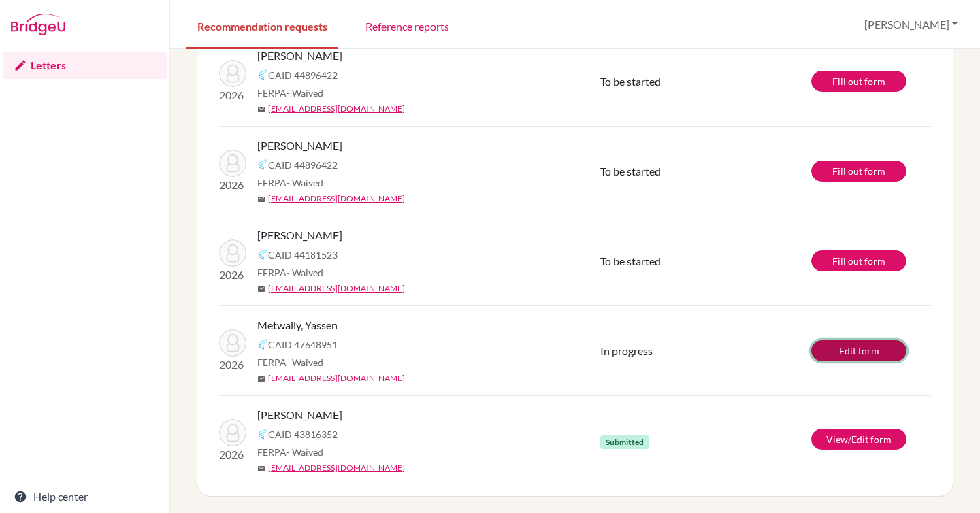 The height and width of the screenshot is (513, 980). Describe the element at coordinates (626, 350) in the screenshot. I see `span: In progress` at that location.